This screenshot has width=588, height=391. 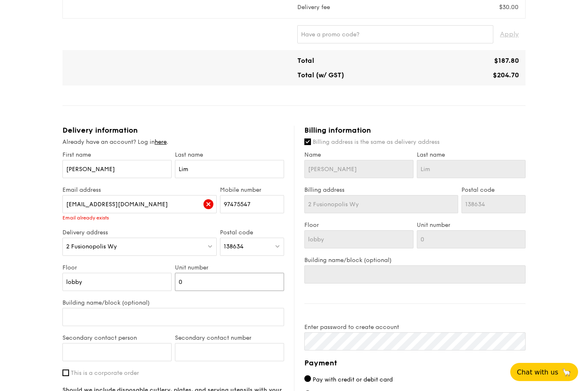 I want to click on label: Enter password to create account, so click(x=415, y=327).